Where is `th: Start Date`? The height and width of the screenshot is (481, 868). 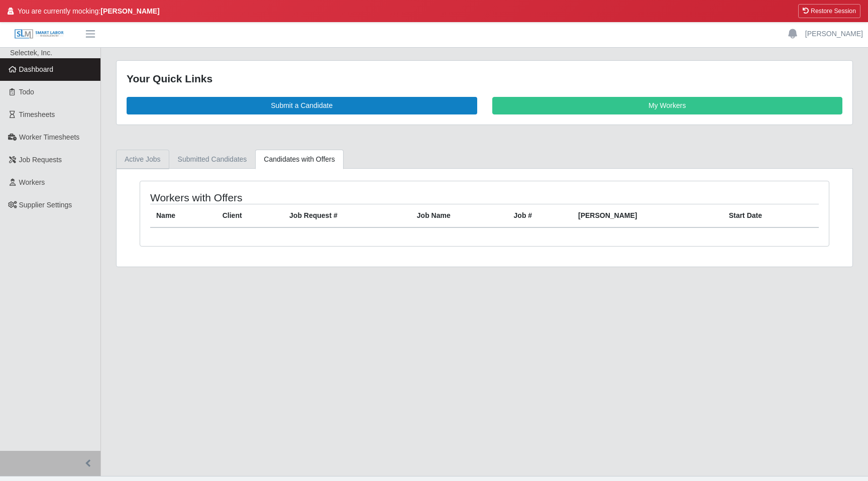
th: Start Date is located at coordinates (771, 216).